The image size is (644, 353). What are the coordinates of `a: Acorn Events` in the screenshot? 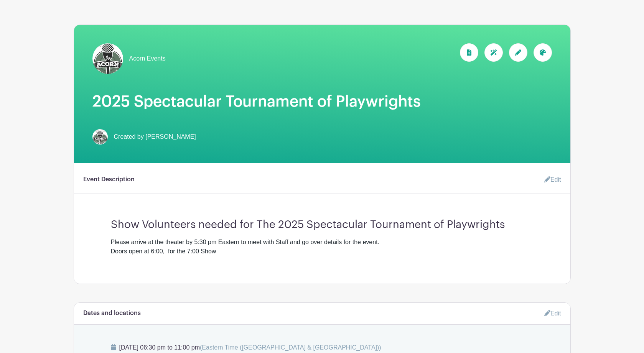 It's located at (129, 58).